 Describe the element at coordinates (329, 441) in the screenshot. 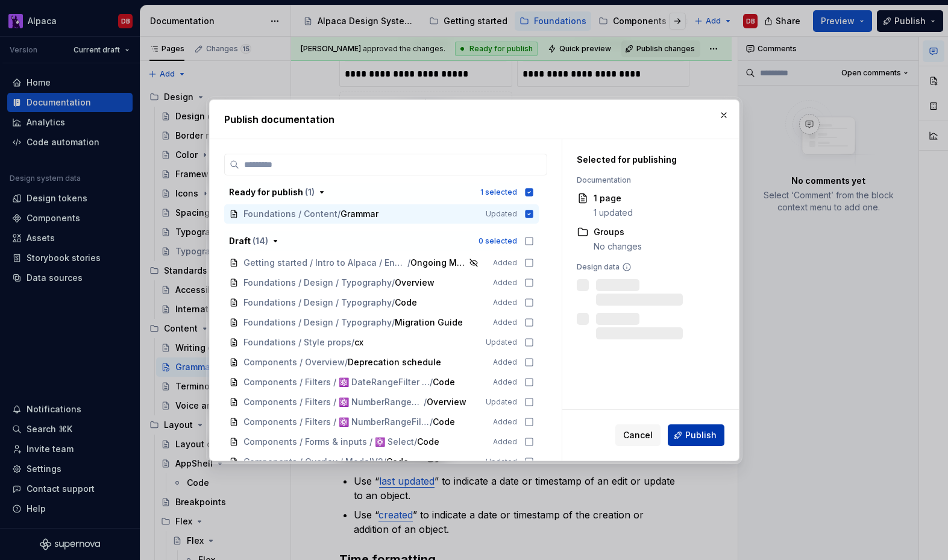

I see `span: Components / Forms & inputs / ⚛️ Select` at that location.